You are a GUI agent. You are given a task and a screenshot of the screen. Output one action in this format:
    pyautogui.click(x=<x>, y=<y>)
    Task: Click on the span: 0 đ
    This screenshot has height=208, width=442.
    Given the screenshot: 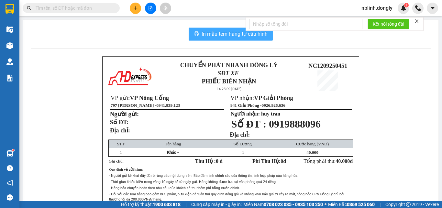 What is the action you would take?
    pyautogui.click(x=219, y=161)
    